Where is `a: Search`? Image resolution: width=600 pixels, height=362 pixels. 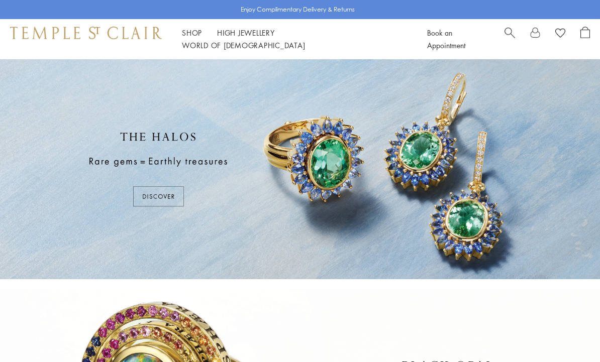
a: Search is located at coordinates (509, 39).